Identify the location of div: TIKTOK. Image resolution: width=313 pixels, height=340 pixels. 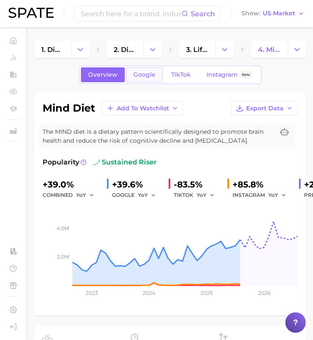
(197, 195).